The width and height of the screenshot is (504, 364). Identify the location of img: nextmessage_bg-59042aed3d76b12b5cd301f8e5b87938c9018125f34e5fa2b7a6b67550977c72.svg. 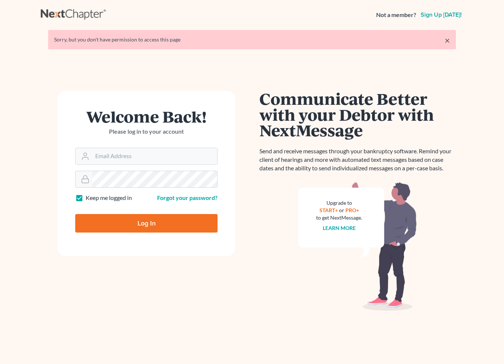
(357, 246).